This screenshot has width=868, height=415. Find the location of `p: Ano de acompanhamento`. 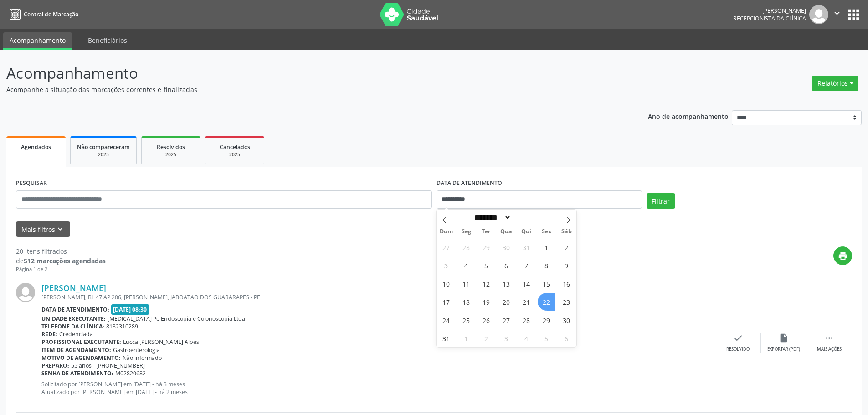

p: Ano de acompanhamento is located at coordinates (688, 116).